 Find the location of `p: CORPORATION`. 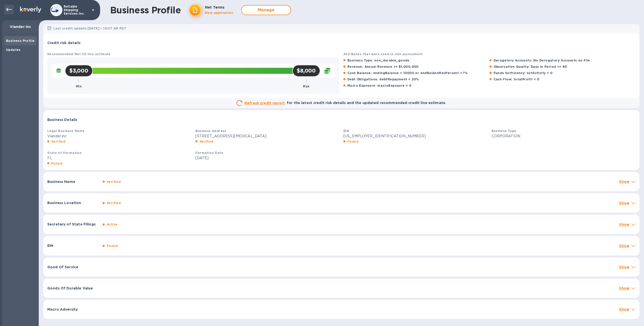

p: CORPORATION is located at coordinates (563, 136).